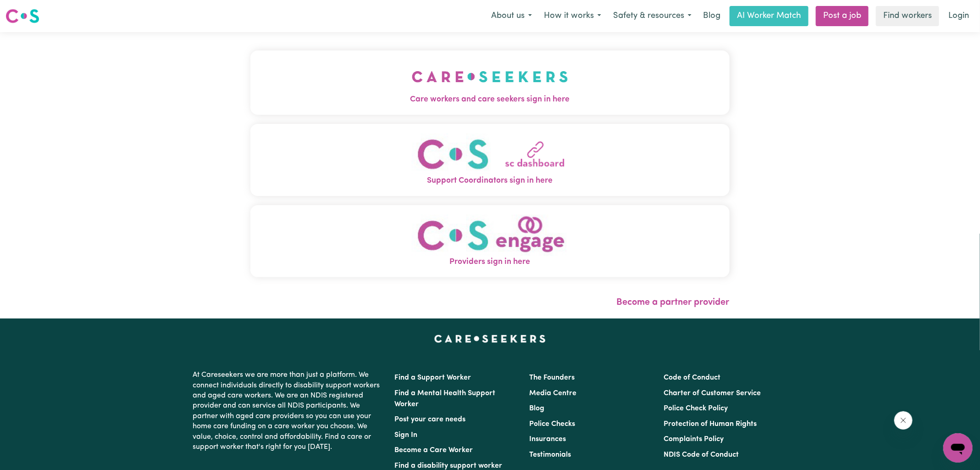  I want to click on a: Find a Support Worker, so click(433, 378).